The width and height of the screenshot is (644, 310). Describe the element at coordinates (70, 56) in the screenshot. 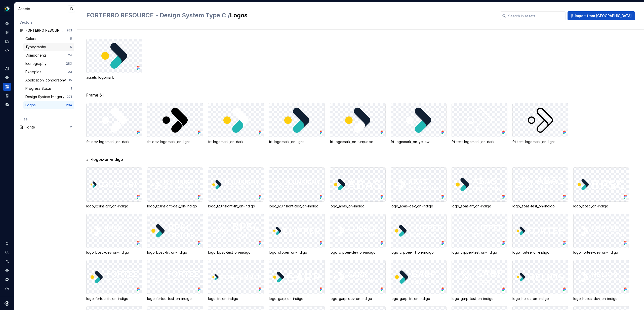

I see `div: 24` at that location.